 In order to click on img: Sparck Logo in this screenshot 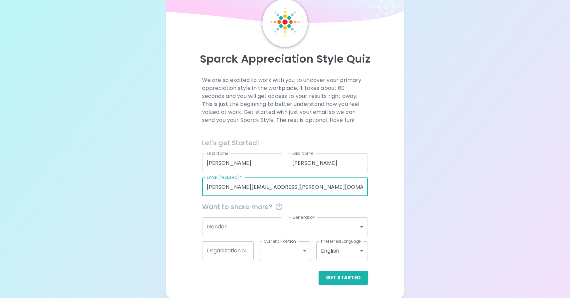, I will do `click(285, 22)`.